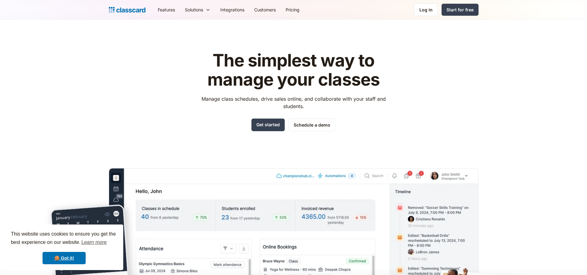 This screenshot has width=587, height=275. Describe the element at coordinates (460, 10) in the screenshot. I see `a: Start for free` at that location.